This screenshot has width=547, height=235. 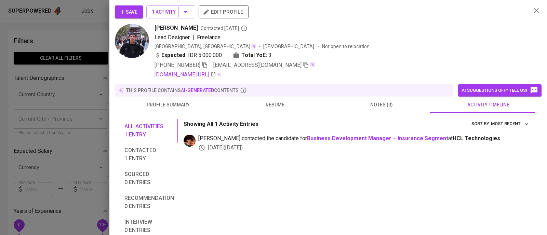 I want to click on b: Expected:, so click(x=174, y=55).